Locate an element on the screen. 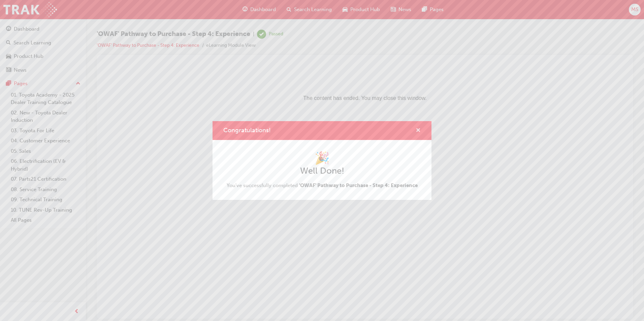 This screenshot has width=644, height=321. span: cross-icon is located at coordinates (418, 131).